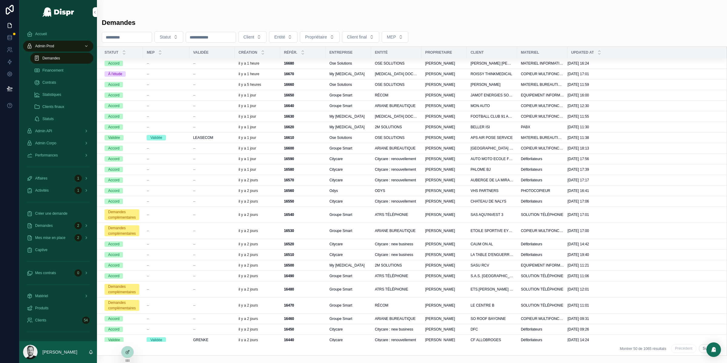 This screenshot has width=727, height=363. I want to click on span: 2M SOLUTIONS, so click(388, 127).